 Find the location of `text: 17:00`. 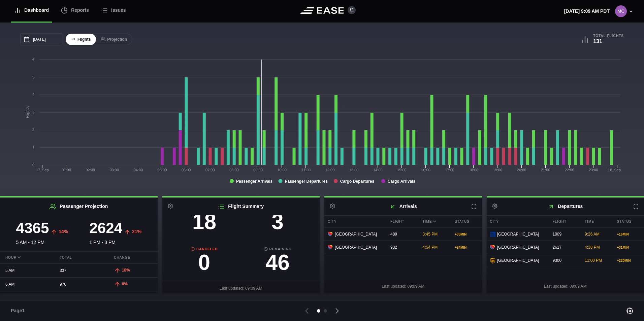

text: 17:00 is located at coordinates (449, 170).